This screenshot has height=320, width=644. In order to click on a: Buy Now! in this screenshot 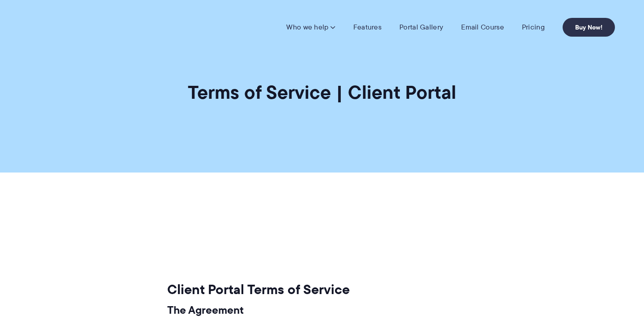, I will do `click(588, 28)`.